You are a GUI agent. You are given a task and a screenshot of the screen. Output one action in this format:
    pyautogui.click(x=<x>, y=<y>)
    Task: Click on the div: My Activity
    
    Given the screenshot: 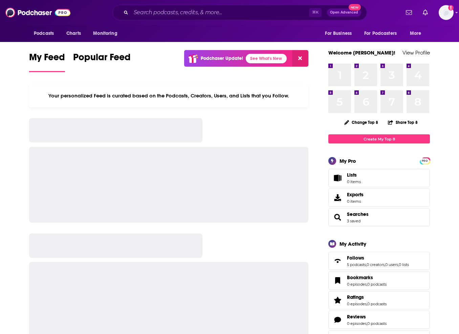 What is the action you would take?
    pyautogui.click(x=353, y=244)
    